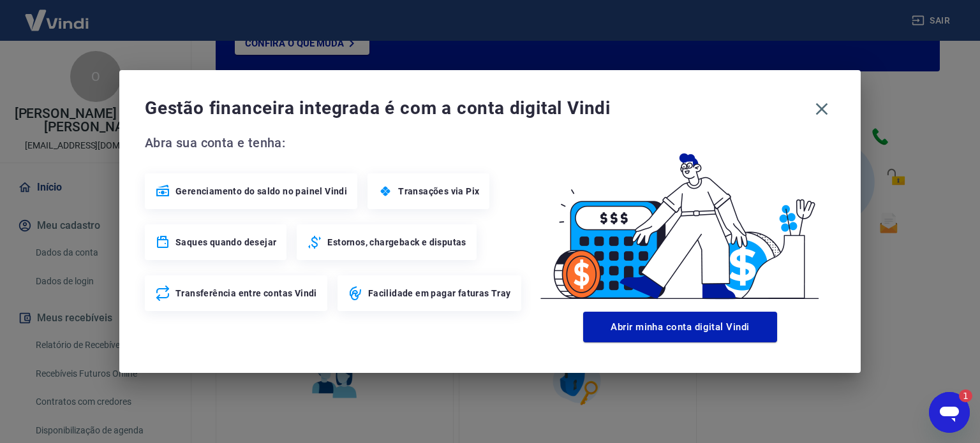 This screenshot has width=980, height=443. Describe the element at coordinates (680, 327) in the screenshot. I see `button: Abrir minha conta digital Vindi` at that location.